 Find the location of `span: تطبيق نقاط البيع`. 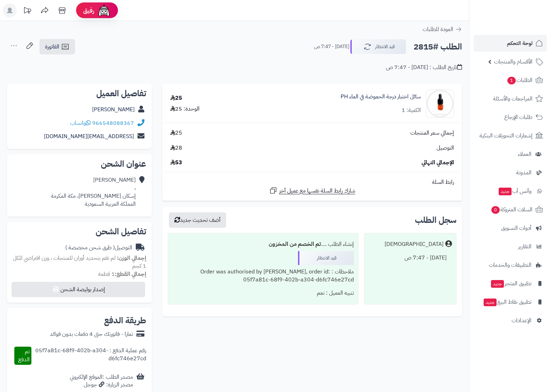

span: تطبيق نقاط البيع is located at coordinates (507, 302).